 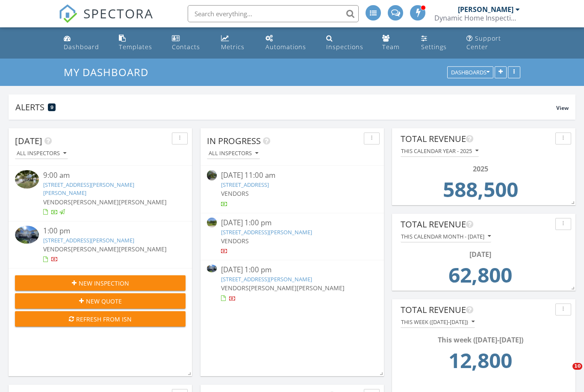 What do you see at coordinates (109, 72) in the screenshot?
I see `a: My Dashboard` at bounding box center [109, 72].